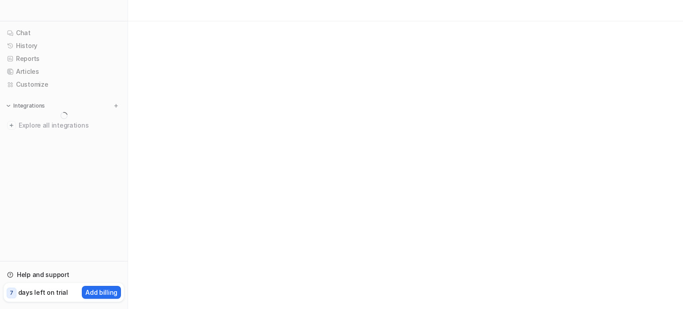 The image size is (683, 309). What do you see at coordinates (64, 84) in the screenshot?
I see `a: Customize` at bounding box center [64, 84].